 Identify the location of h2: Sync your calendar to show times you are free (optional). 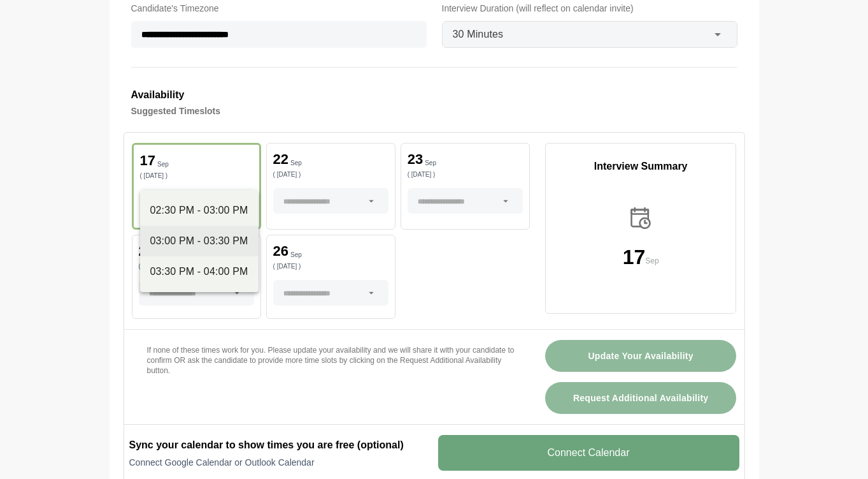
(280, 445).